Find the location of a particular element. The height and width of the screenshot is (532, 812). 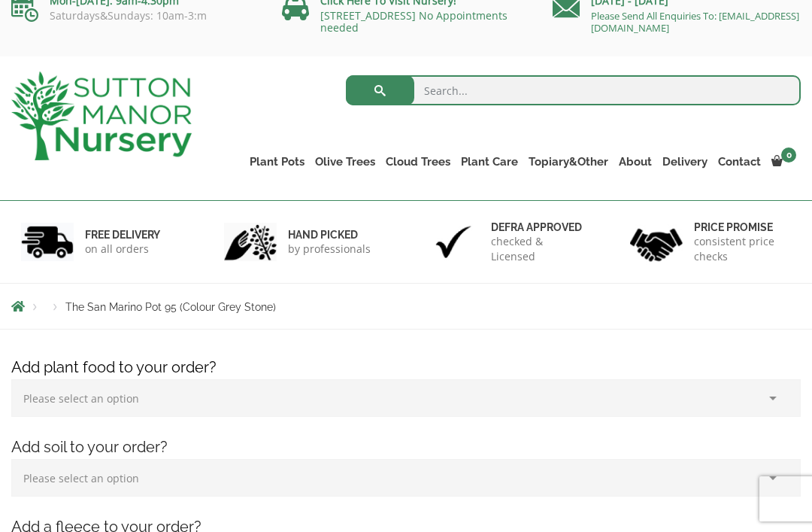

p: by professionals is located at coordinates (330, 249).